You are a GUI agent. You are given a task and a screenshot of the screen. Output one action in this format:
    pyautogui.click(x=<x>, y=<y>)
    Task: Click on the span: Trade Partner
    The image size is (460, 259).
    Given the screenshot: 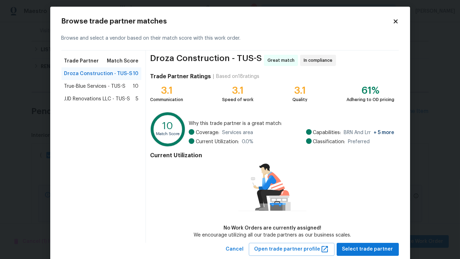 What is the action you would take?
    pyautogui.click(x=82, y=61)
    